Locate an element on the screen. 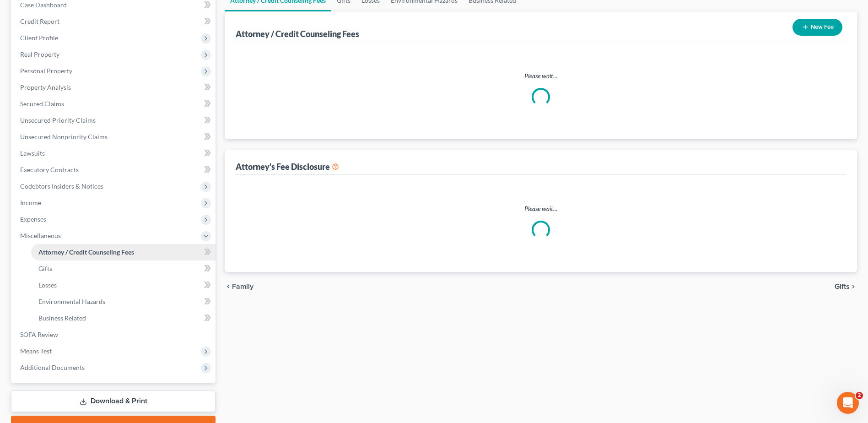 The height and width of the screenshot is (423, 868). span: Environmental Hazards is located at coordinates (72, 301).